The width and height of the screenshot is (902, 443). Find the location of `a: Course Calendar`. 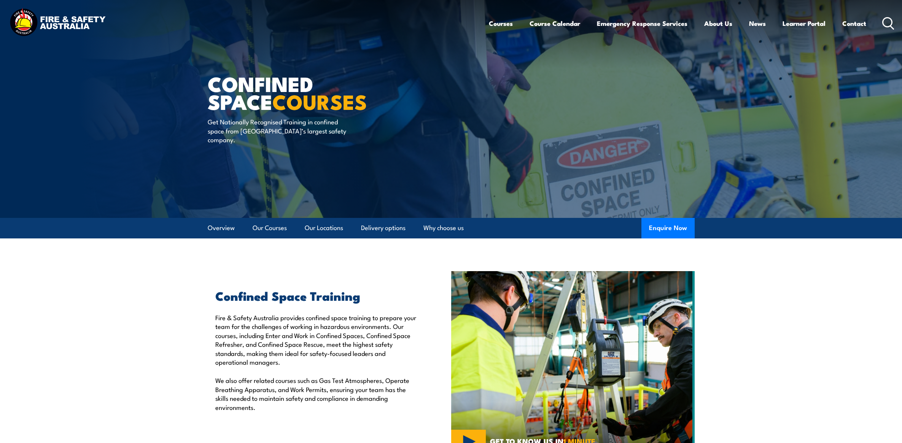

a: Course Calendar is located at coordinates (554, 23).